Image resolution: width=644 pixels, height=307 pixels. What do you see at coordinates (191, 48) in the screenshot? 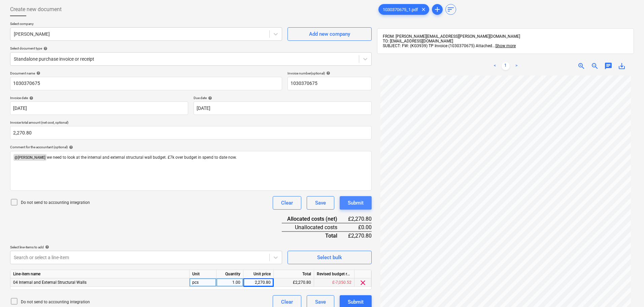
I see `div: Select document type` at bounding box center [191, 48].